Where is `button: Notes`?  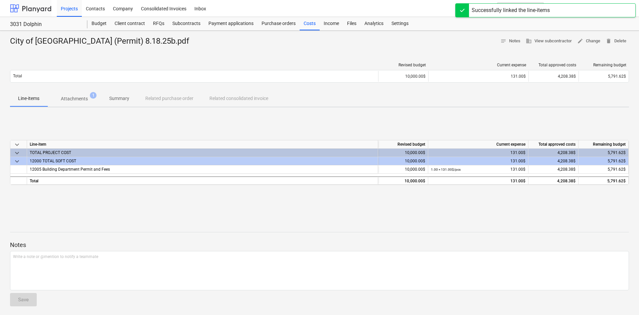 button: Notes is located at coordinates (510, 41).